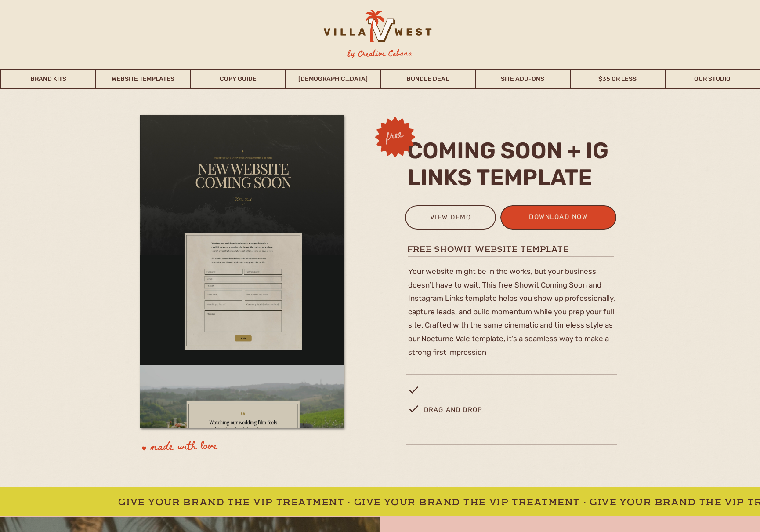  Describe the element at coordinates (450, 219) in the screenshot. I see `a: view demo` at that location.